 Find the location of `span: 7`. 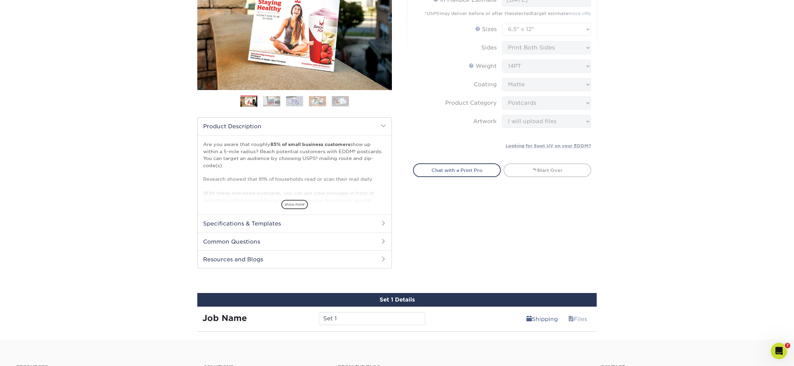

span: 7 is located at coordinates (787, 346).